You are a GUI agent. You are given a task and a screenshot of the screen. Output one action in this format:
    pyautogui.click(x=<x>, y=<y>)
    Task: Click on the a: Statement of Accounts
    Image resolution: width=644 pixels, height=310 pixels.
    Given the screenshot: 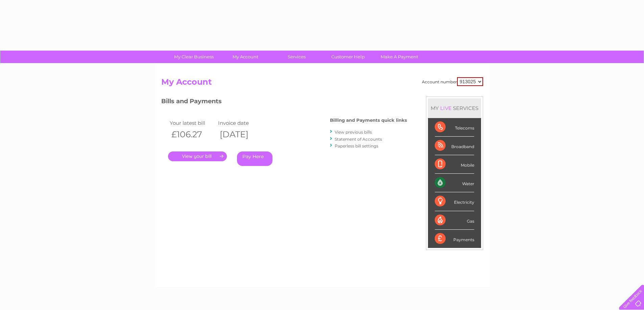 What is the action you would take?
    pyautogui.click(x=359, y=139)
    